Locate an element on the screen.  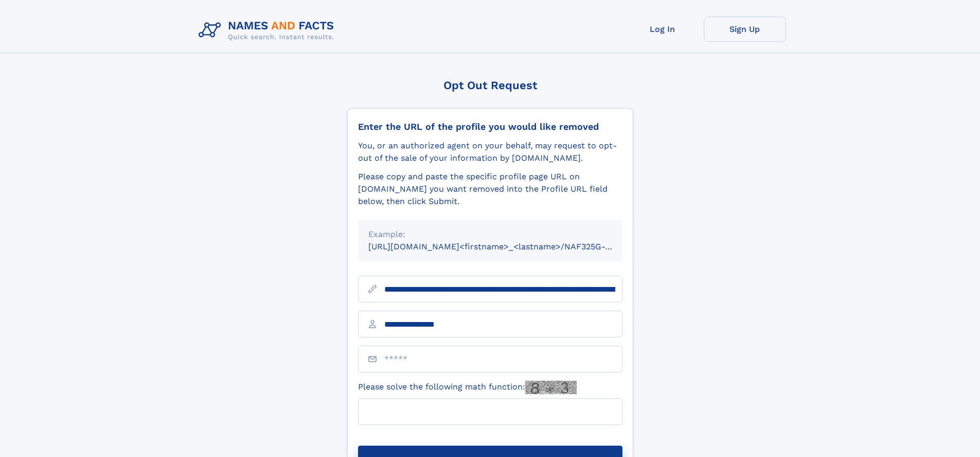
div: Opt Out Request is located at coordinates (490, 85).